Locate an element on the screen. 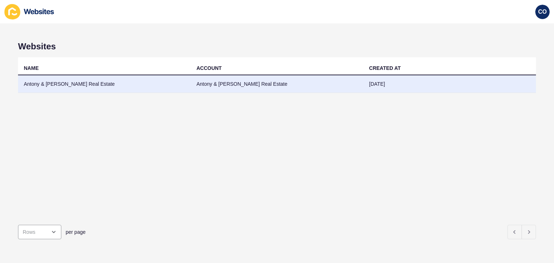 The image size is (554, 263). div: open menu is located at coordinates (40, 232).